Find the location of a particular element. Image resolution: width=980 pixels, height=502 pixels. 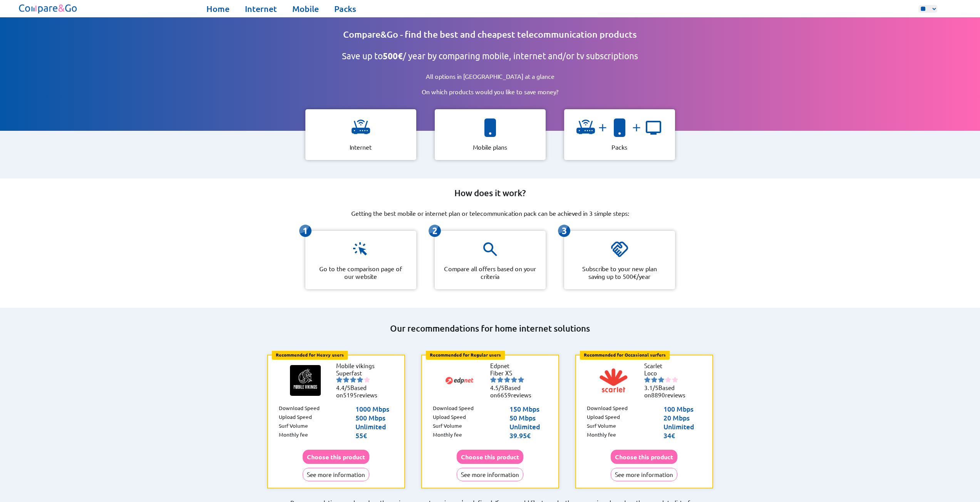

p: 34€ is located at coordinates (683, 435).